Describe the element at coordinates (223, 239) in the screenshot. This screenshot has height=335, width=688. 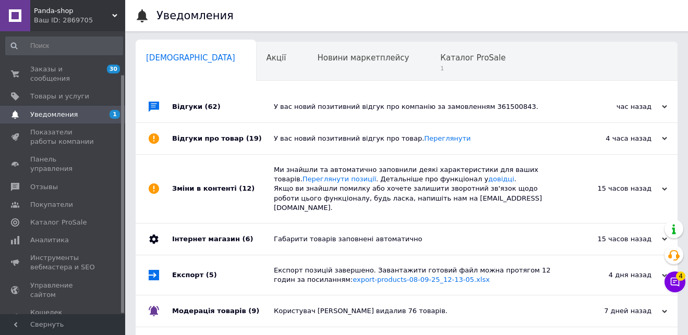
I see `div: Інтернет магазин` at that location.